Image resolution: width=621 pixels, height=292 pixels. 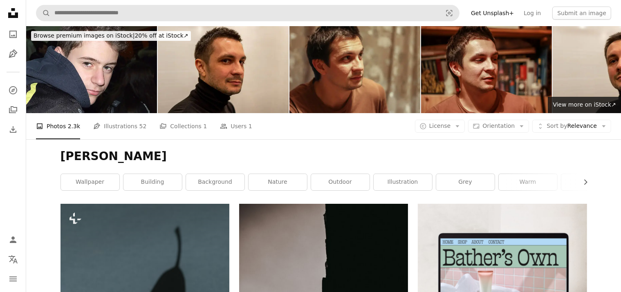 What do you see at coordinates (528, 182) in the screenshot?
I see `a: warm` at bounding box center [528, 182].